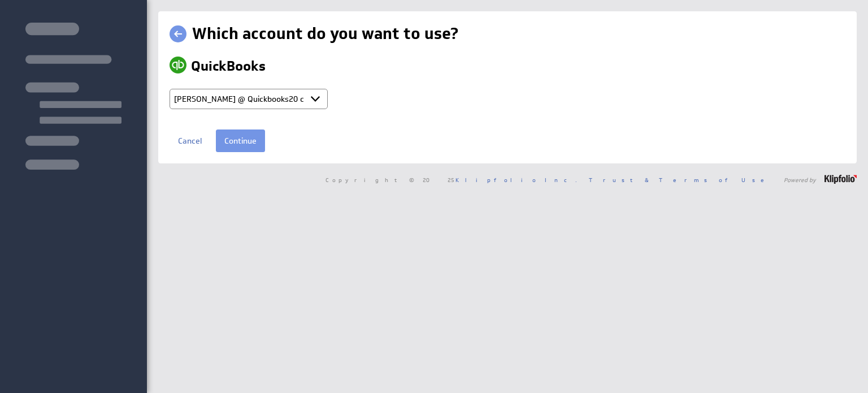 The width and height of the screenshot is (868, 393). What do you see at coordinates (178, 65) in the screenshot?
I see `img: image5502353411254158712.png` at bounding box center [178, 65].